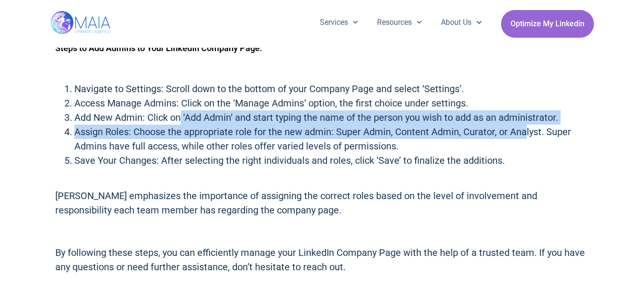 Image resolution: width=644 pixels, height=286 pixels. I want to click on h3: Steps to Add Admins to Your LinkedIn Company Page:, so click(322, 48).